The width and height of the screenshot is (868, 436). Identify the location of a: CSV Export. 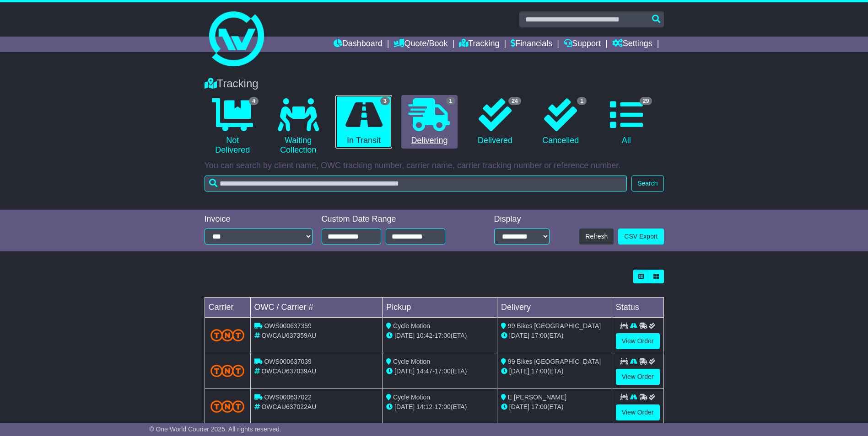
(641, 236).